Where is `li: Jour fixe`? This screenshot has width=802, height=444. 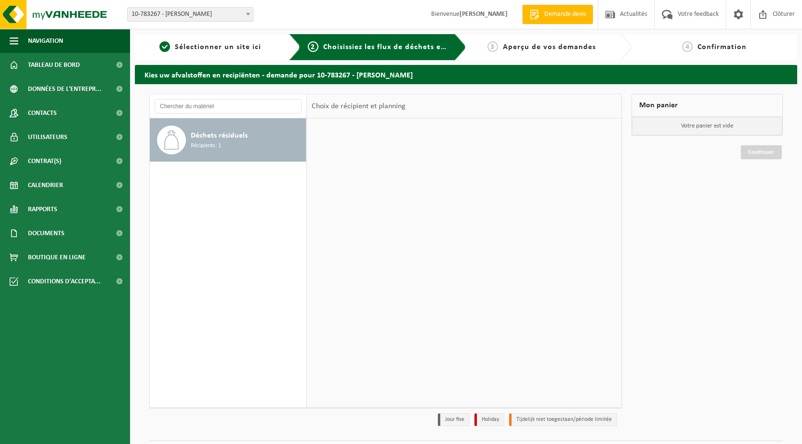 li: Jour fixe is located at coordinates (454, 420).